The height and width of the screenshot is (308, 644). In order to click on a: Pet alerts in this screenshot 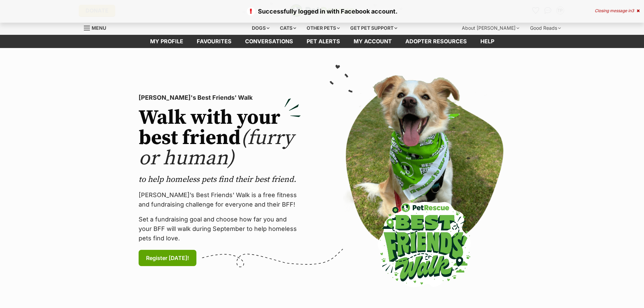, I will do `click(323, 41)`.